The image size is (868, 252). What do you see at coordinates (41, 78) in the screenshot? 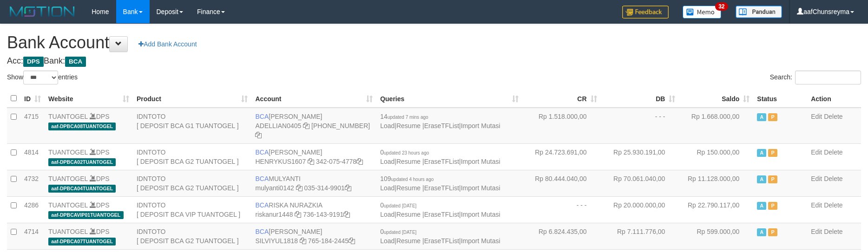
I see `select: Showentries` at bounding box center [41, 78].